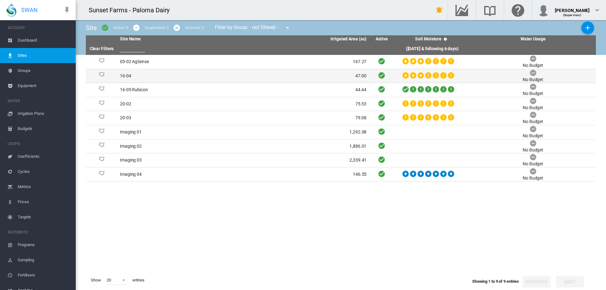 The image size is (606, 290). Describe the element at coordinates (496, 281) in the screenshot. I see `span: Showing 1 to 9 of 9 entries` at that location.